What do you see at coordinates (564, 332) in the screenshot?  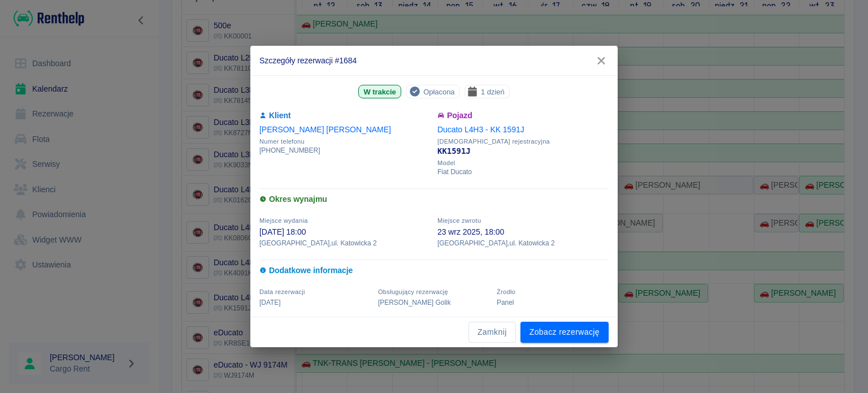 I see `a: Zobacz rezerwację` at bounding box center [564, 332].